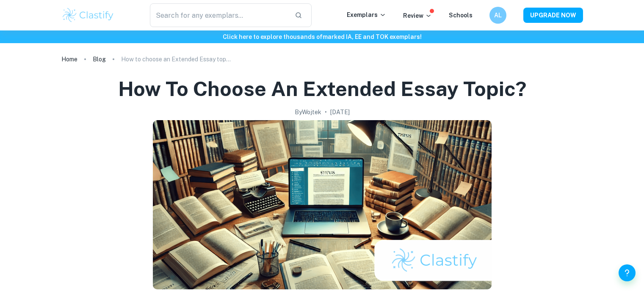 The width and height of the screenshot is (644, 294). Describe the element at coordinates (88, 15) in the screenshot. I see `img: Clastify logo` at that location.